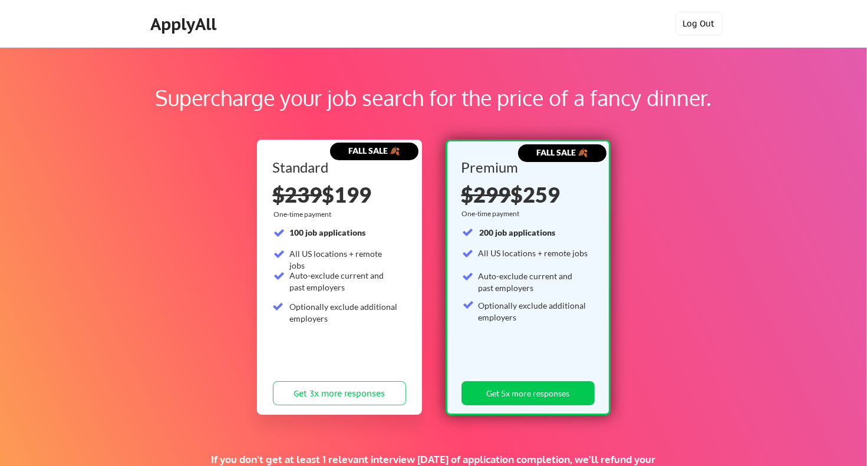 This screenshot has height=466, width=867. What do you see at coordinates (528, 393) in the screenshot?
I see `button: Get 5x more responses` at bounding box center [528, 393].